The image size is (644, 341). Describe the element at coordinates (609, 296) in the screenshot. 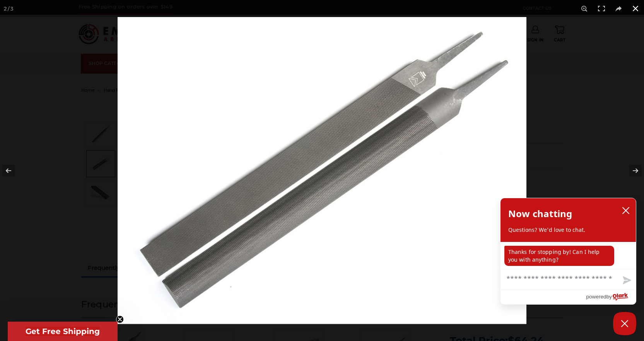

I see `span: by` at that location.